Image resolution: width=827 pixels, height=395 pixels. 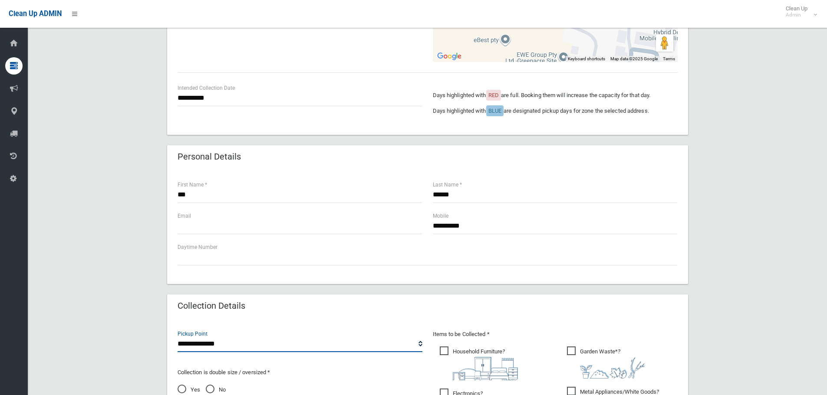 I want to click on span: Clean Up, so click(x=799, y=12).